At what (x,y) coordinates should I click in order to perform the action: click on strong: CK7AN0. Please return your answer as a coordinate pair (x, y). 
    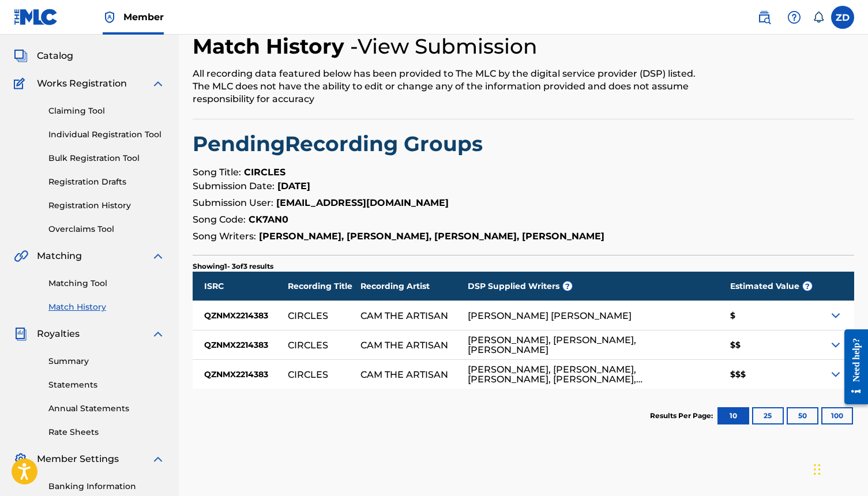
    Looking at the image, I should click on (268, 219).